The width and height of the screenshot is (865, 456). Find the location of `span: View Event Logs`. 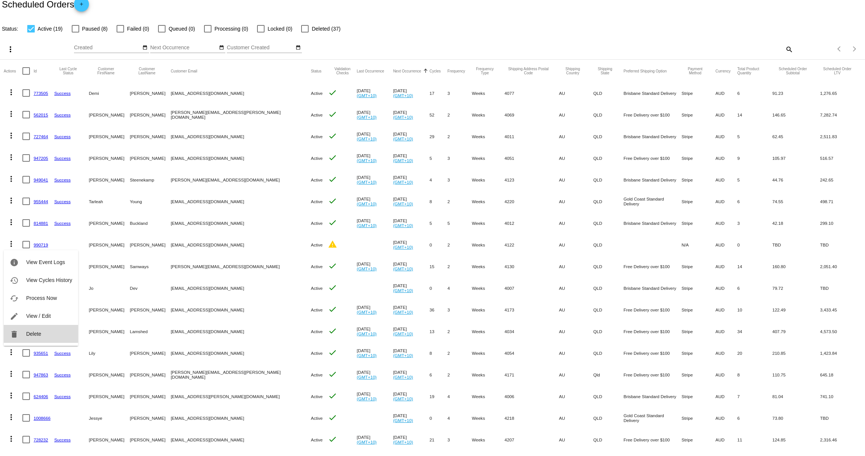

span: View Event Logs is located at coordinates (46, 262).